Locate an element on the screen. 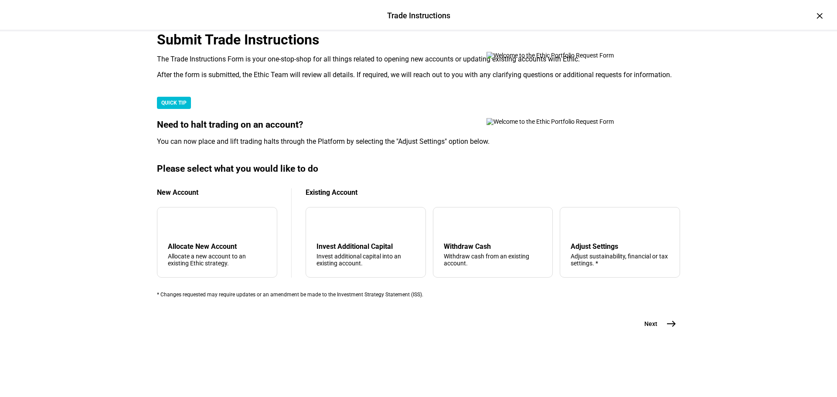 This screenshot has height=397, width=837. div: You can now place and lift trading halts through the Platform by selecting the "Adjust Settings" ... is located at coordinates (418, 142).